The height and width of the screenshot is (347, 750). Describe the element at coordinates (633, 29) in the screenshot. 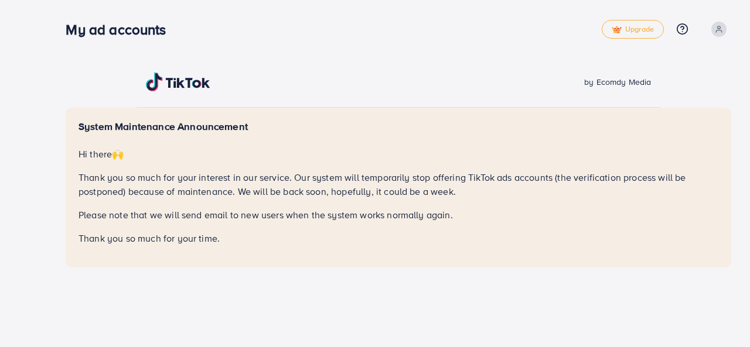

I see `span: Upgrade` at that location.